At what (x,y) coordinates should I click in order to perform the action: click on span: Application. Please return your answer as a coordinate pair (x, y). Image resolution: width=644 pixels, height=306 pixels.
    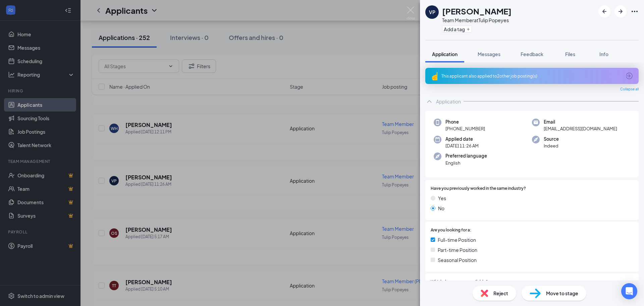
    Looking at the image, I should click on (445, 54).